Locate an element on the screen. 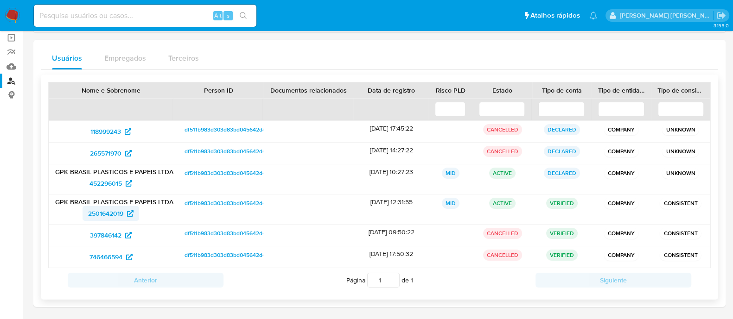 The height and width of the screenshot is (319, 733). span: s is located at coordinates (228, 15).